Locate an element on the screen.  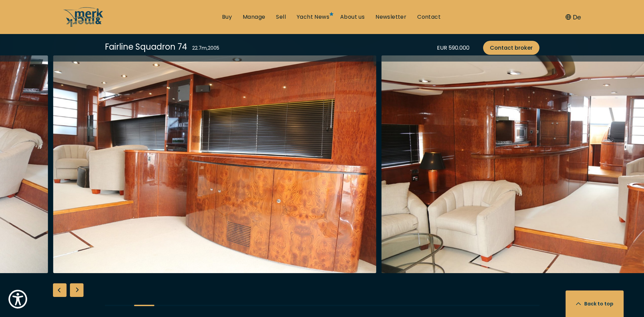
div: 22.7 m , 2005 is located at coordinates (206, 48).